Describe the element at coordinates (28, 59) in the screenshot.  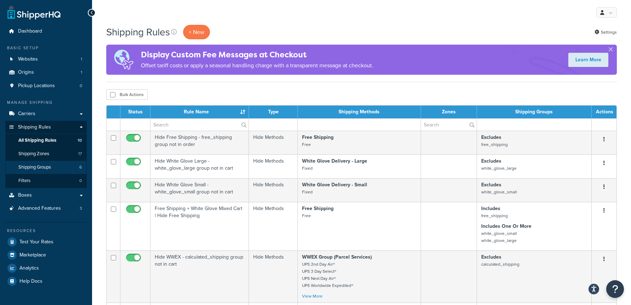
I see `span: Websites` at that location.